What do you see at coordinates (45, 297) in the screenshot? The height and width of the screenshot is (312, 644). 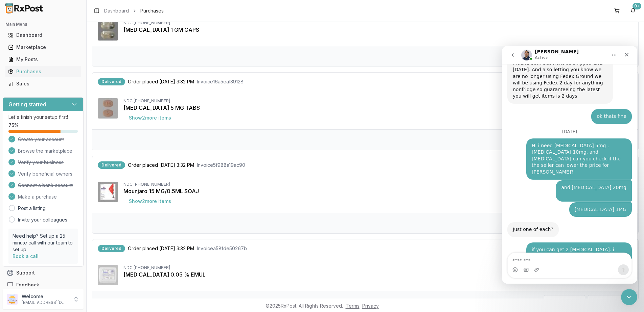 I see `p: Welcome` at bounding box center [45, 297].